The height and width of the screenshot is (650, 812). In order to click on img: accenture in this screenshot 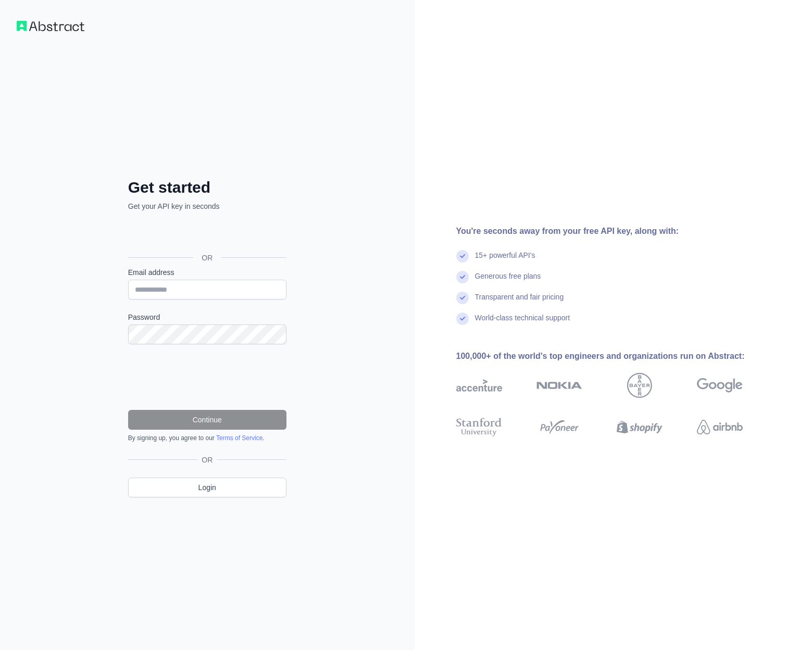, I will do `click(479, 385)`.